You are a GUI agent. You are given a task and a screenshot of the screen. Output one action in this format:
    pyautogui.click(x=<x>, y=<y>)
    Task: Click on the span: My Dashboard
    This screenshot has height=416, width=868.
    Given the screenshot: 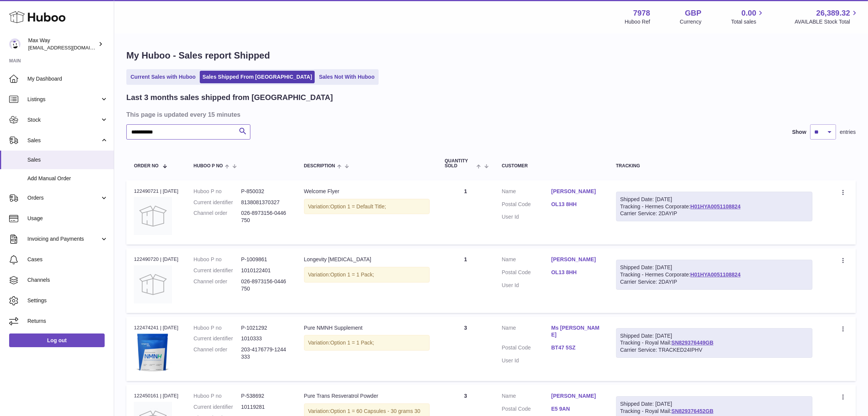 What is the action you would take?
    pyautogui.click(x=68, y=79)
    